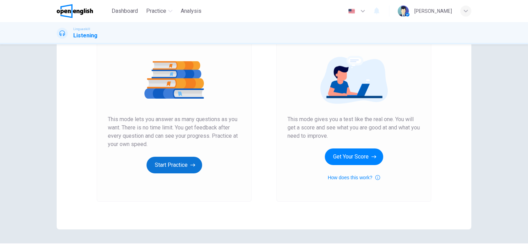 Image resolution: width=528 pixels, height=245 pixels. I want to click on button: Dashboard, so click(125, 11).